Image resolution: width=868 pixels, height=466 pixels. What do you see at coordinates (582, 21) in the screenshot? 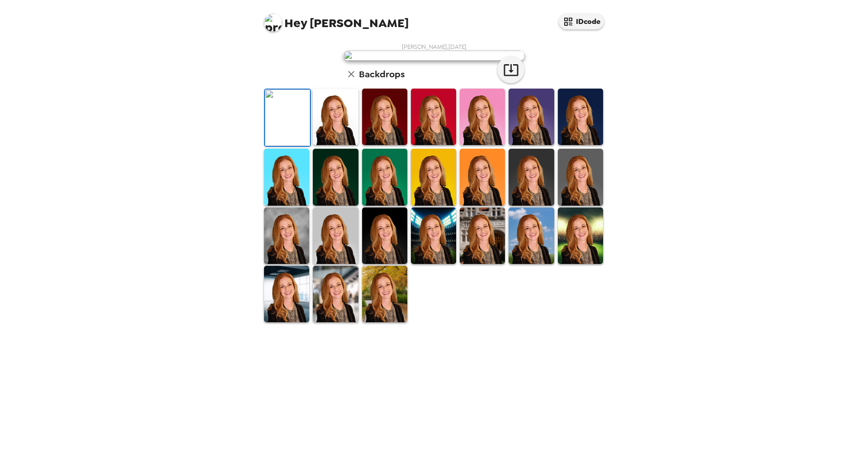
I see `button: IDcode` at bounding box center [582, 21].